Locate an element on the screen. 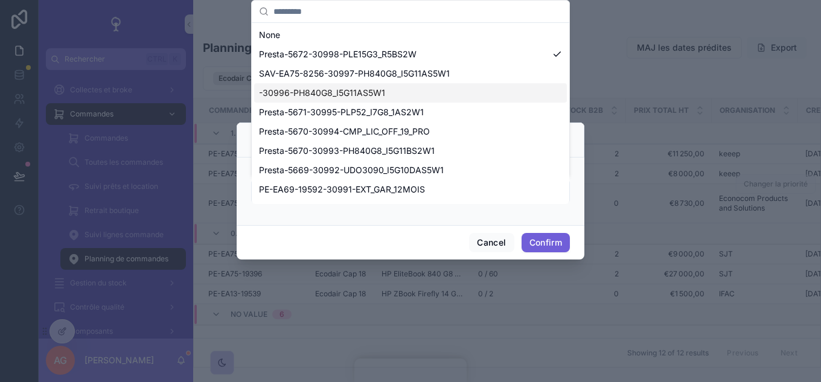 Image resolution: width=821 pixels, height=382 pixels. span: Presta-5669-30992-UDO3090_I5G10DAS5W1 is located at coordinates (351, 170).